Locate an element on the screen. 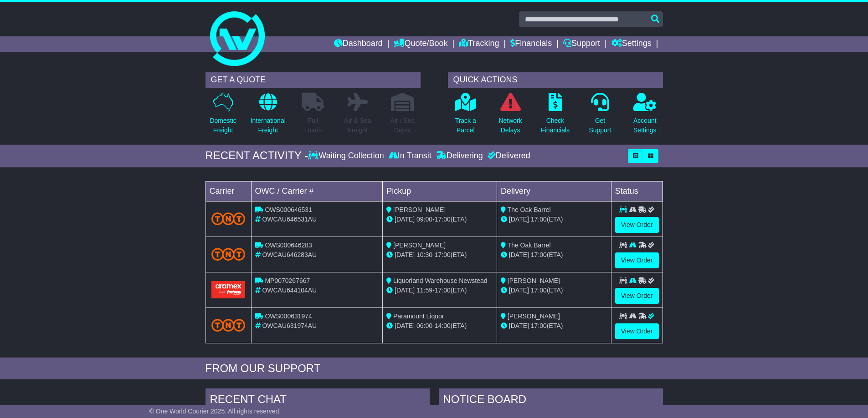 Image resolution: width=868 pixels, height=418 pixels. a: Track aParcel is located at coordinates (466, 116).